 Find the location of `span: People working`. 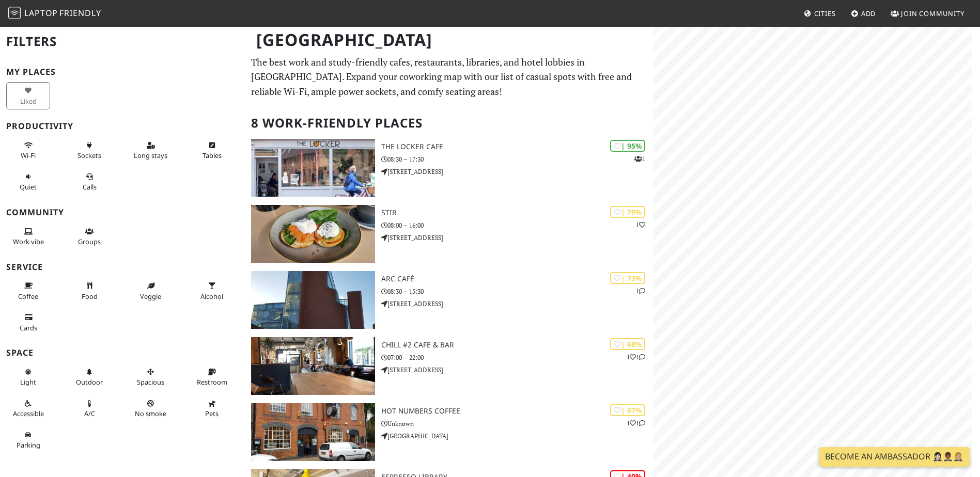

span: People working is located at coordinates (29, 241).